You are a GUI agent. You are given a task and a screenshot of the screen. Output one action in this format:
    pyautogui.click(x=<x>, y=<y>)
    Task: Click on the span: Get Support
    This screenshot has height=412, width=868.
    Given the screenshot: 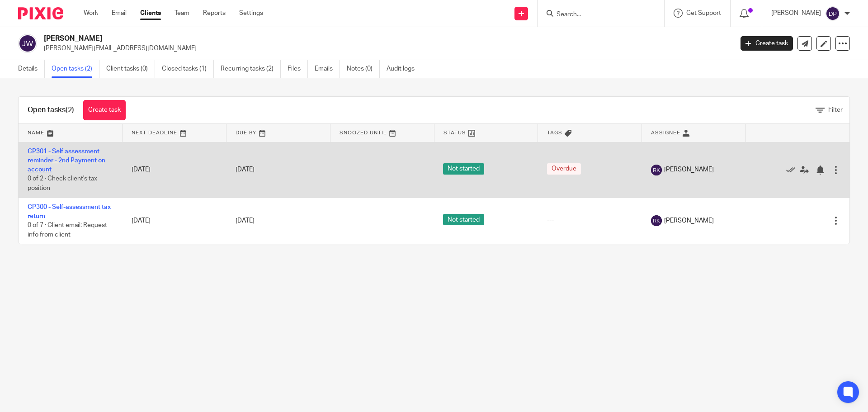 What is the action you would take?
    pyautogui.click(x=703, y=13)
    